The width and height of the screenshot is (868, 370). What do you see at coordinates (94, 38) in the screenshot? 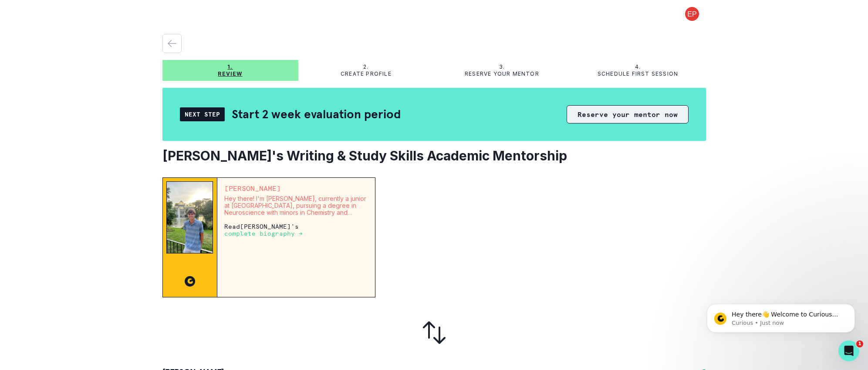
I see `p: Message from Curious, sent Just now` at bounding box center [94, 38].